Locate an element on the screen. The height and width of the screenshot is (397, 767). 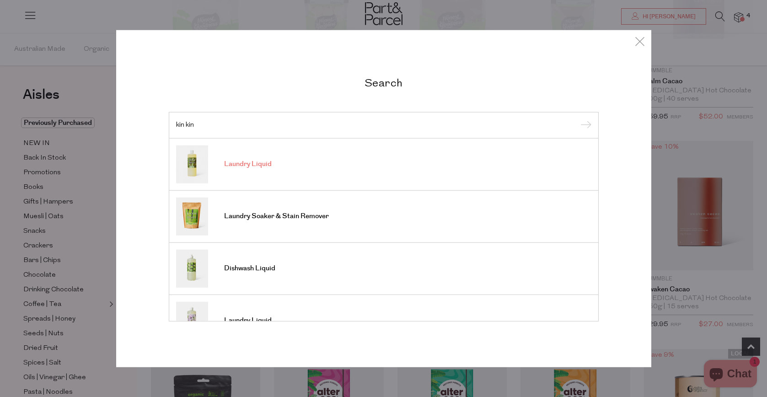
a: Laundry Soaker & Stain Remover is located at coordinates (384, 216).